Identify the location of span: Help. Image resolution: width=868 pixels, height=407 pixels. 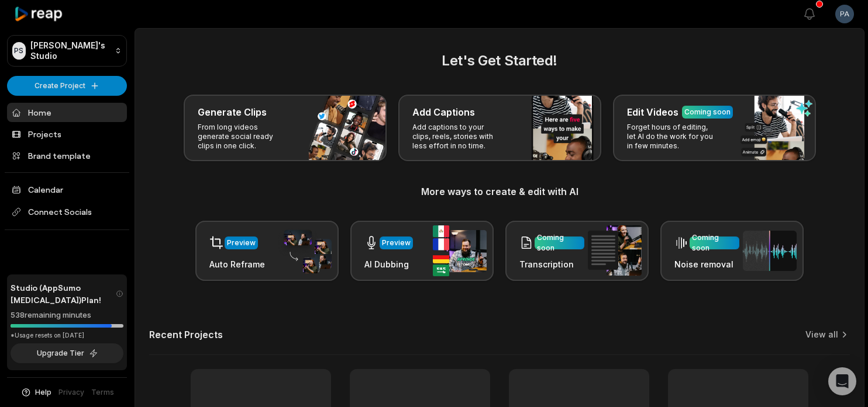
(44, 393).